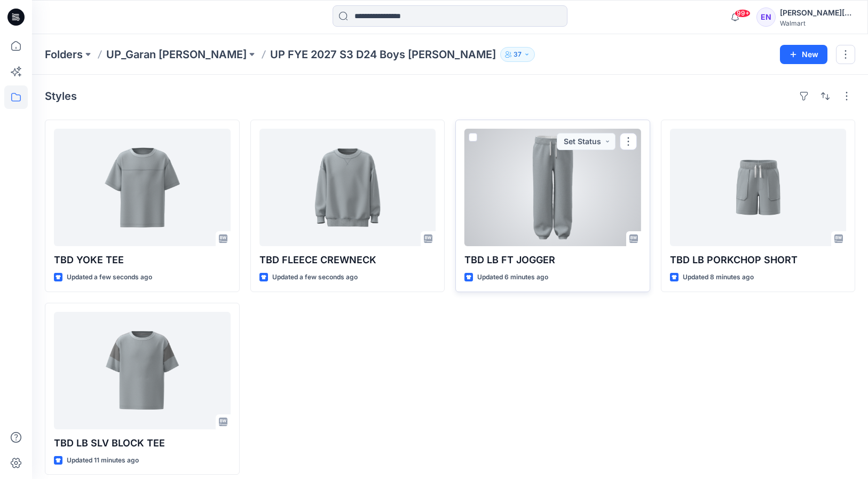 This screenshot has height=479, width=868. Describe the element at coordinates (64, 55) in the screenshot. I see `p: Folders` at that location.